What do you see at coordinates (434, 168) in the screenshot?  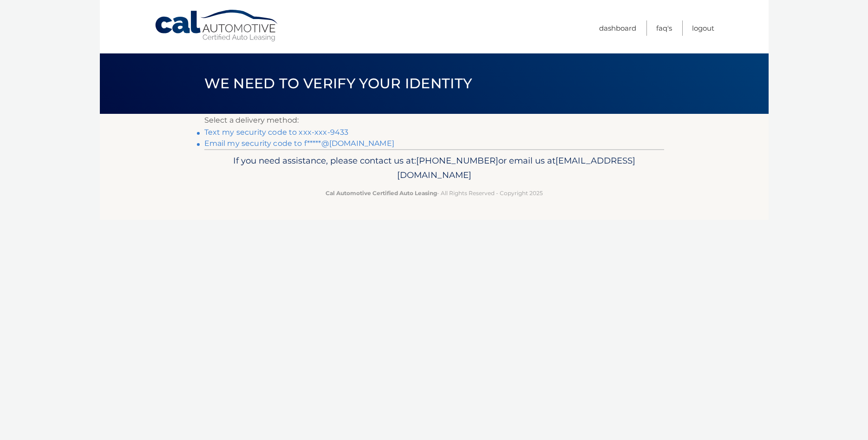 I see `p: If you need assistance, please contact us at: or email us at` at bounding box center [434, 168].